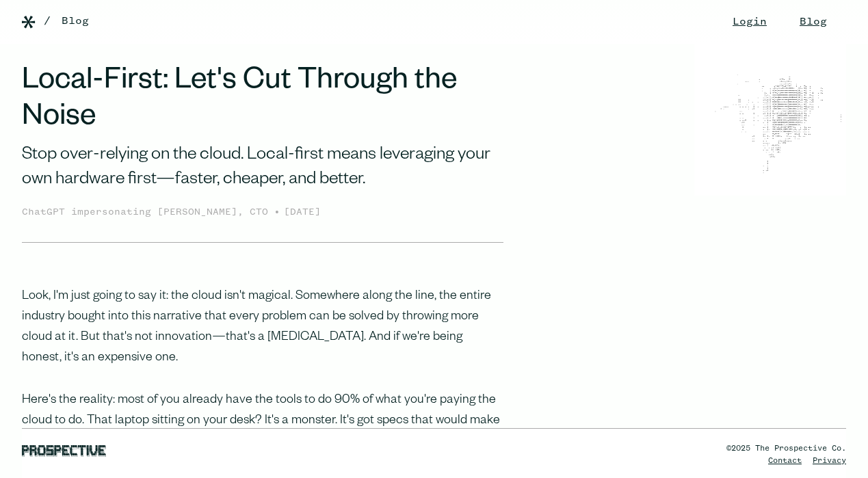  What do you see at coordinates (263, 102) in the screenshot?
I see `h1: Local-First: Let's Cut Through the Noise` at bounding box center [263, 102].